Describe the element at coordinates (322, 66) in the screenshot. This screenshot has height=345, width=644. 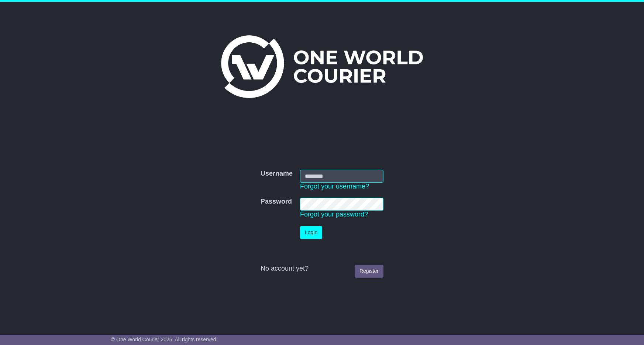
I see `img: One World` at that location.